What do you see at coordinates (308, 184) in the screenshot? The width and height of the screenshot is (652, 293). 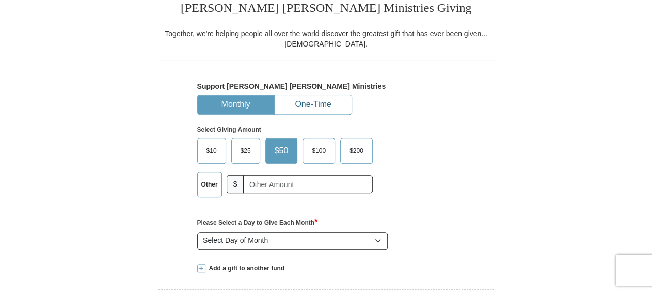 I see `input: Other Amount` at bounding box center [308, 184].